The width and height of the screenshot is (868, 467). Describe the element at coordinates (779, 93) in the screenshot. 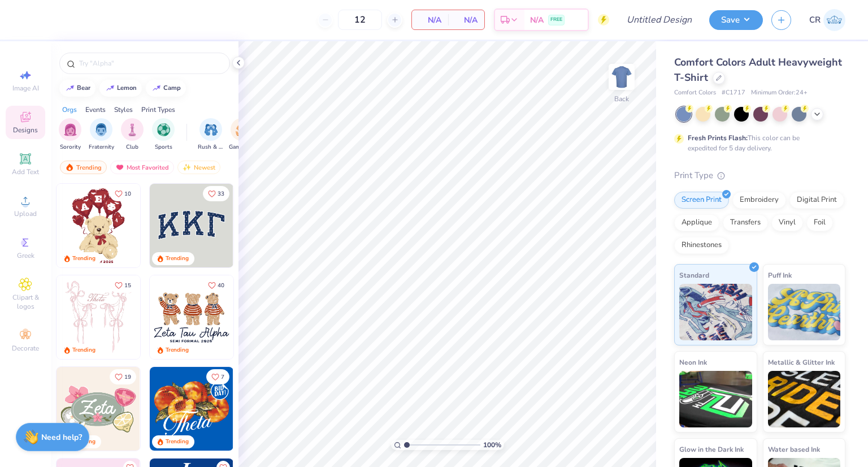

I see `span: Minimum Order: 24 +` at that location.